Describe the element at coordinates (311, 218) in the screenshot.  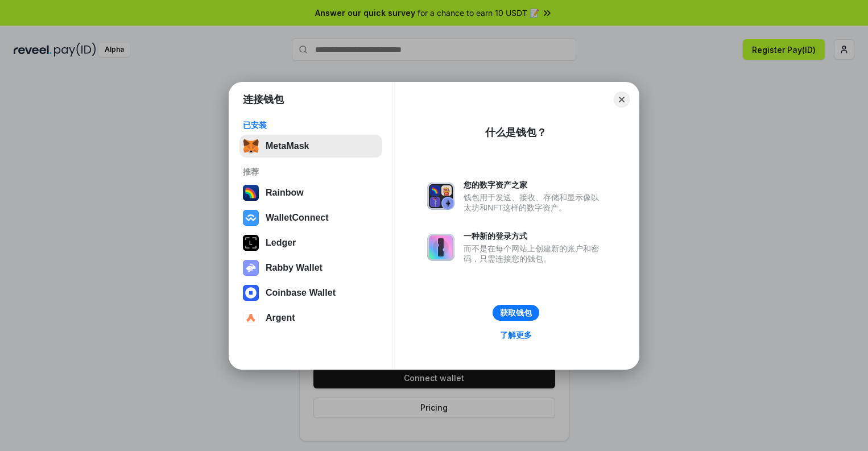
I see `button: WalletConnect` at that location.